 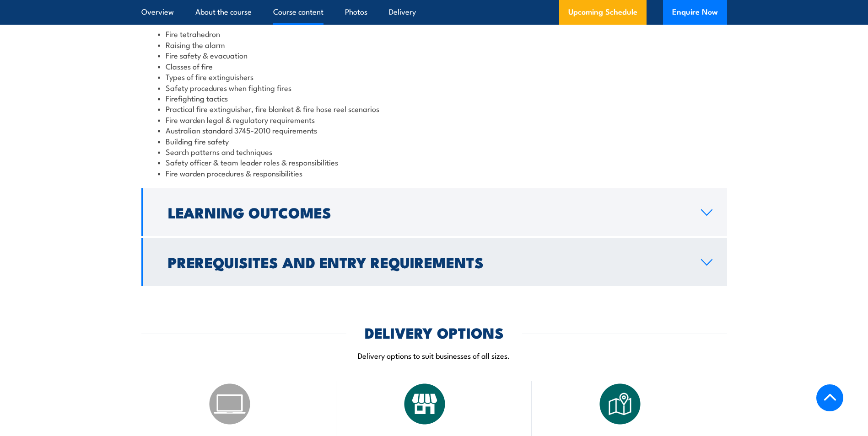 I want to click on li: Safety officer & team leader roles & responsibilities, so click(x=434, y=162).